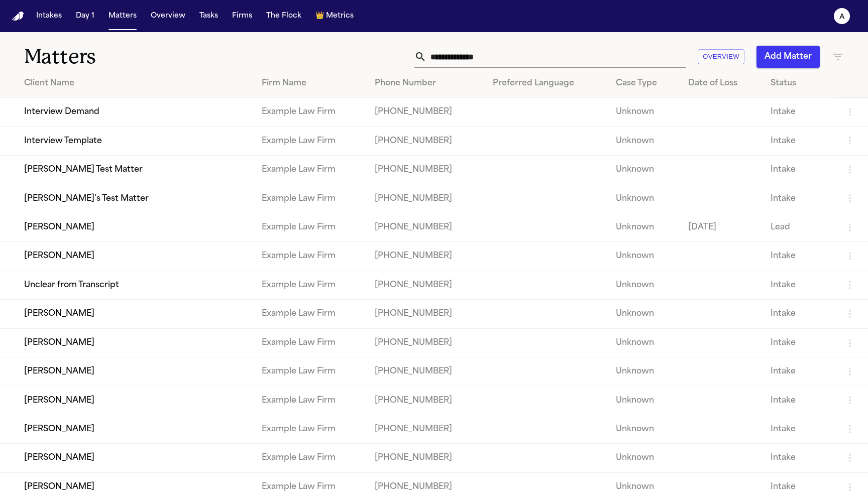 The image size is (868, 498). I want to click on div: Case Type, so click(645, 83).